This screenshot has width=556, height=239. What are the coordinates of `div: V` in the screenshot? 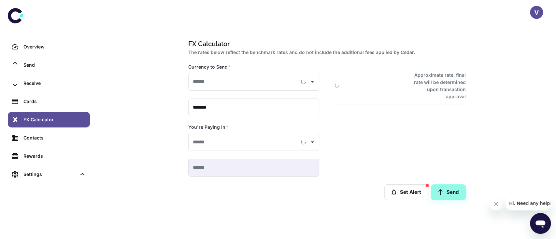 It's located at (536, 12).